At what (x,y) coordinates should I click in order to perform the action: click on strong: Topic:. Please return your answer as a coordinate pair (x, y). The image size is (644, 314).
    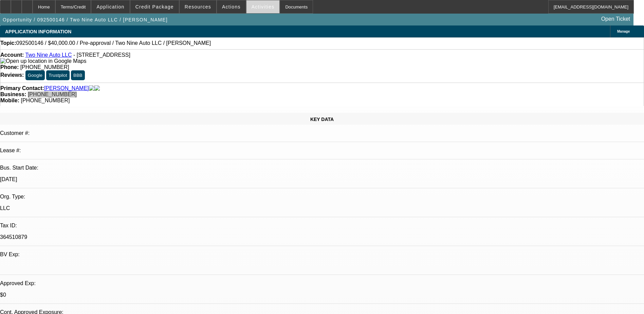
    Looking at the image, I should click on (8, 43).